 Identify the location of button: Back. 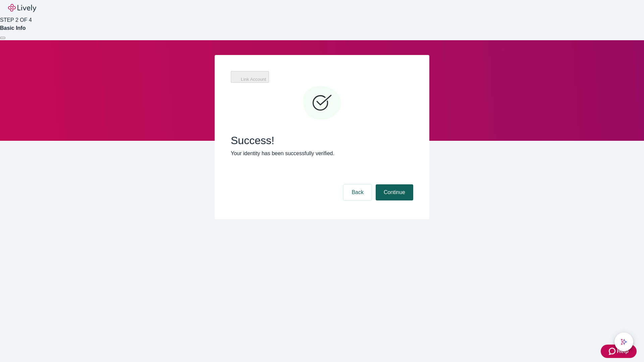
(357, 192).